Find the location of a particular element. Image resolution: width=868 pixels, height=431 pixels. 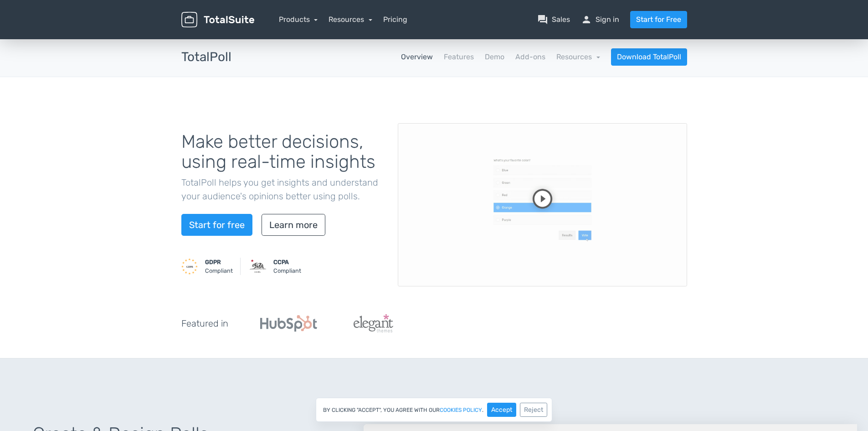

a: Products is located at coordinates (299, 19).